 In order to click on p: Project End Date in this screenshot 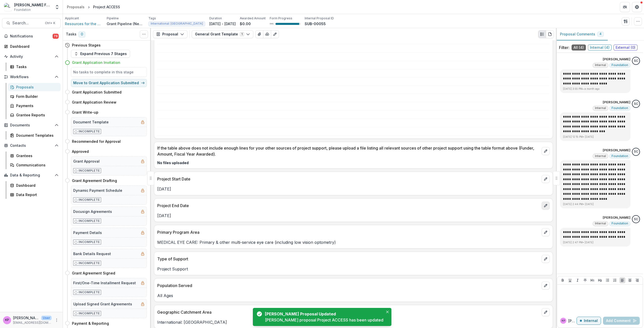, I will do `click(348, 205)`.